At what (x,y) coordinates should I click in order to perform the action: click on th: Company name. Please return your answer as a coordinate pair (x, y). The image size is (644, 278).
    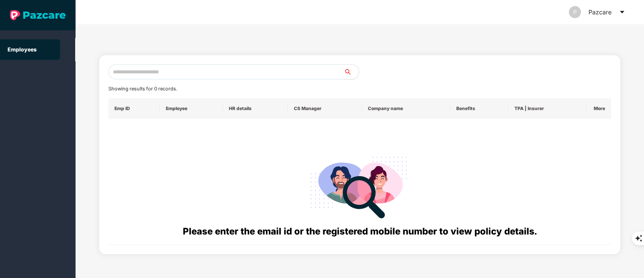
    Looking at the image, I should click on (406, 108).